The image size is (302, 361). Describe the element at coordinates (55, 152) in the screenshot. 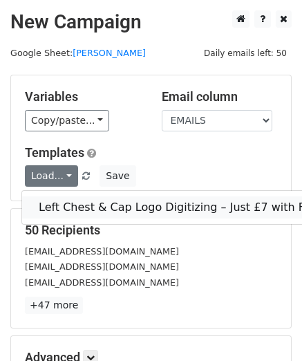

I see `a: Templates` at that location.